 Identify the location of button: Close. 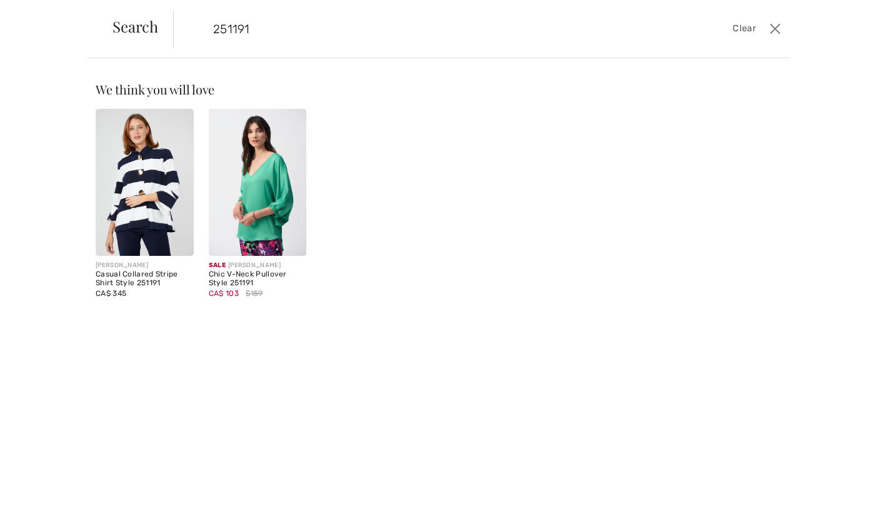
(775, 29).